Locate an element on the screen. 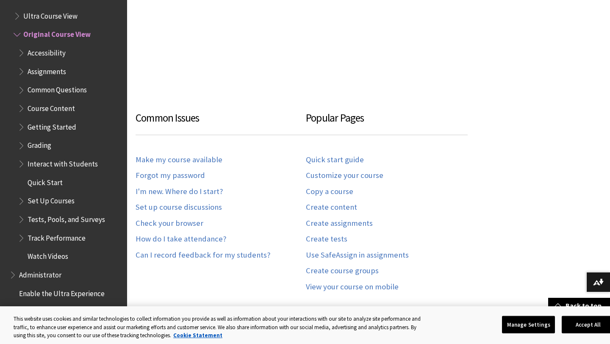  a: Use SafeAssign in assignments is located at coordinates (357, 255).